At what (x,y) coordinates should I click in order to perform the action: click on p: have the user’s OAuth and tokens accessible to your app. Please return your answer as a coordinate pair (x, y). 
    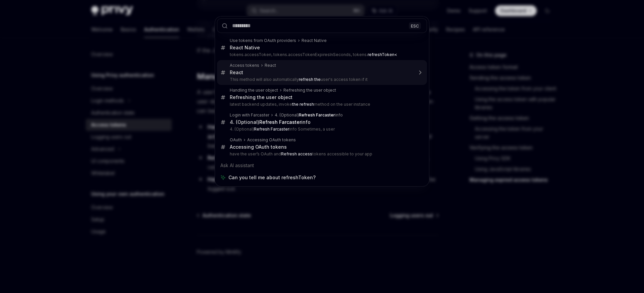
    Looking at the image, I should click on (322, 154).